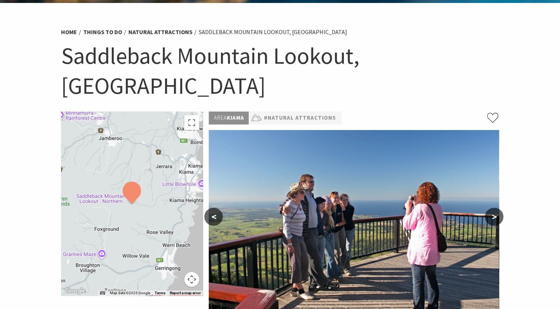  I want to click on button: Toggle fullscreen view, so click(192, 123).